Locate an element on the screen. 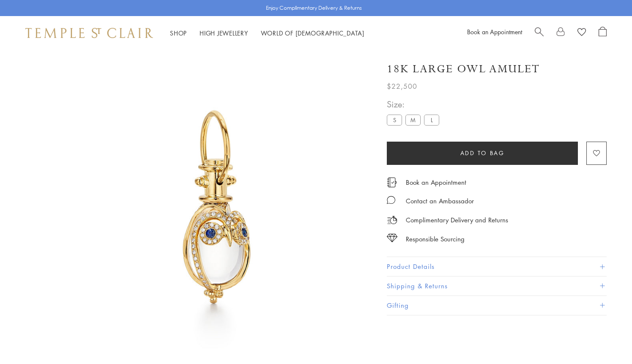 The height and width of the screenshot is (364, 632). a: Search is located at coordinates (539, 33).